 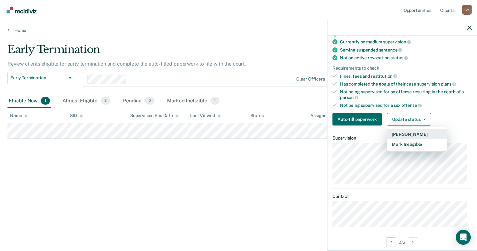 I want to click on div: SID, so click(x=76, y=116).